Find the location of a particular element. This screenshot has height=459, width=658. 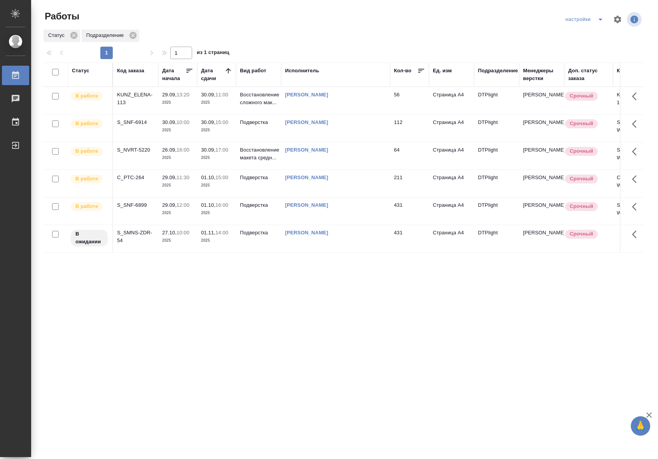

td: S_SNF-6914-WK-008 is located at coordinates (635, 128).